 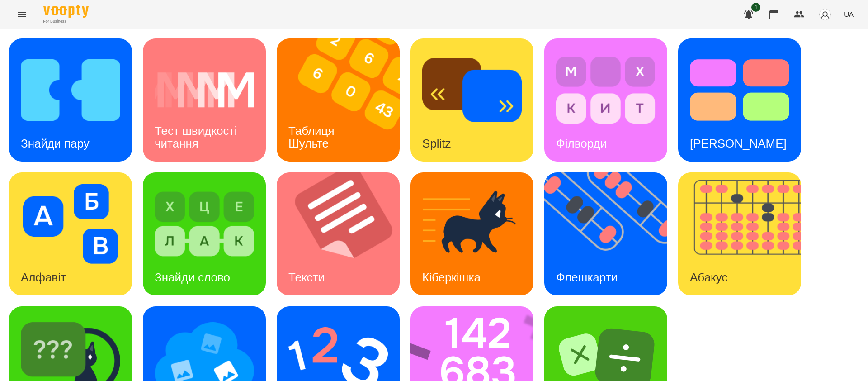 I want to click on img: Філворди, so click(x=606, y=90).